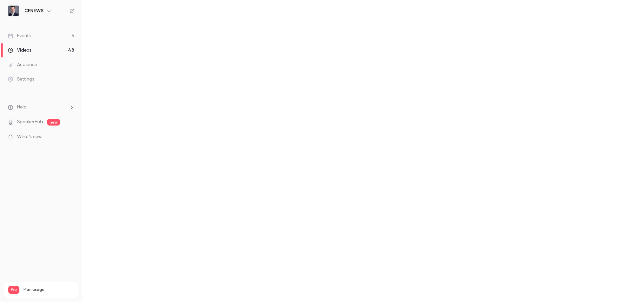 Image resolution: width=631 pixels, height=302 pixels. I want to click on div: Settings, so click(21, 79).